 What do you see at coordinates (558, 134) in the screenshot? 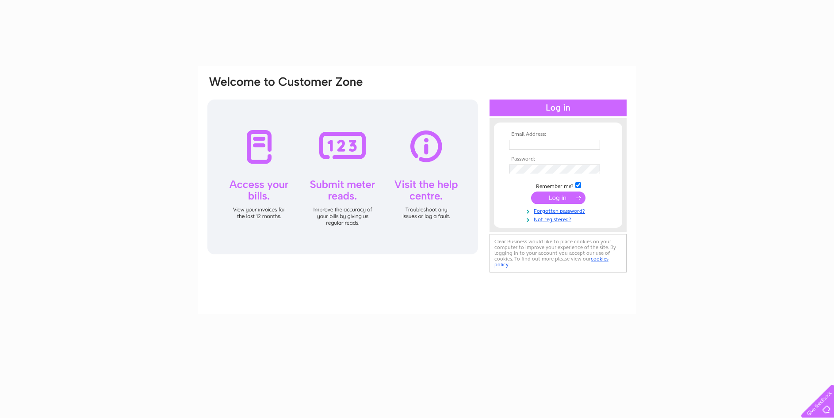
I see `th: Email Address:` at bounding box center [558, 134].